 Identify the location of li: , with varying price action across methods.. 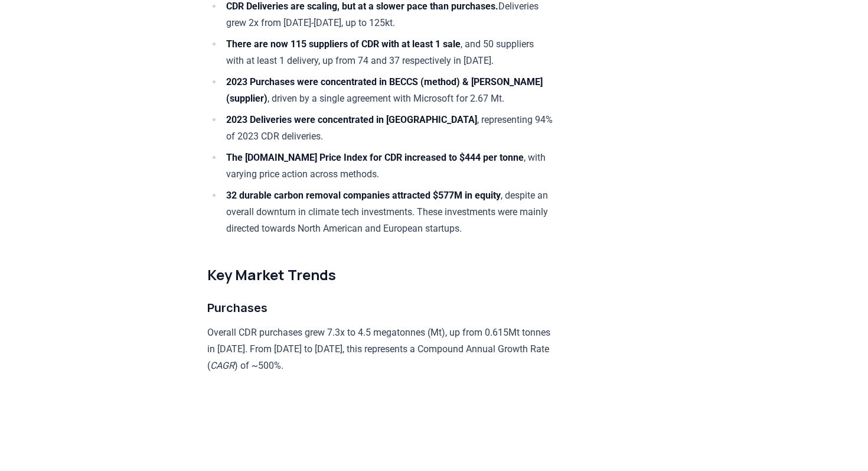
(388, 166).